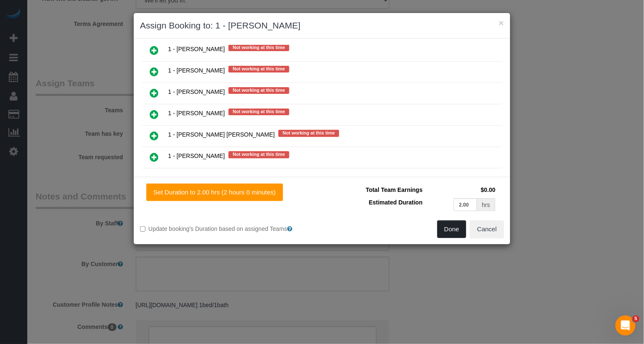 This screenshot has width=644, height=344. I want to click on input: Update booking's Duration based on assigned Teams, so click(142, 228).